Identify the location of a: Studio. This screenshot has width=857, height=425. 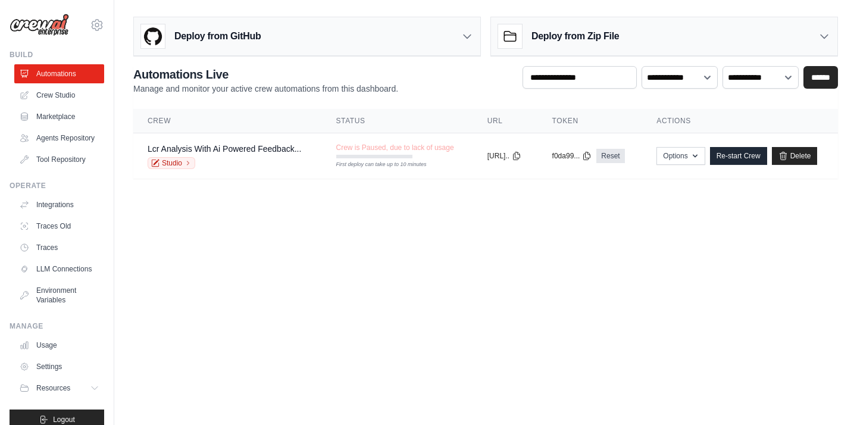
(171, 163).